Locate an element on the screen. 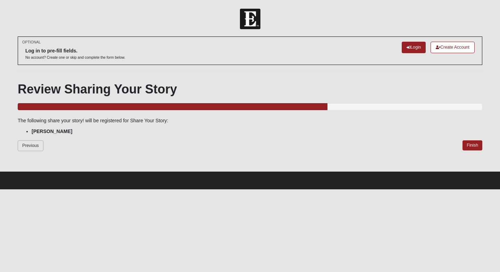 The image size is (500, 272). h6: Log in to pre-fill fields. is located at coordinates (75, 51).